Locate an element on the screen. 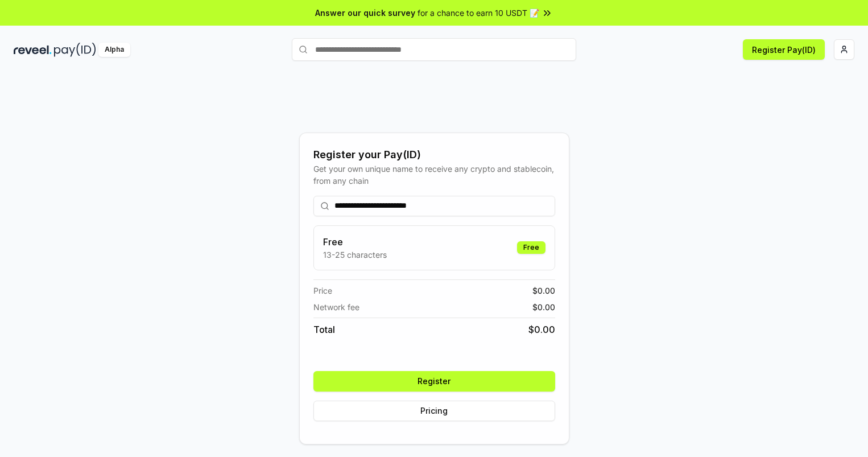 The width and height of the screenshot is (868, 457). div: Alpha is located at coordinates (115, 49).